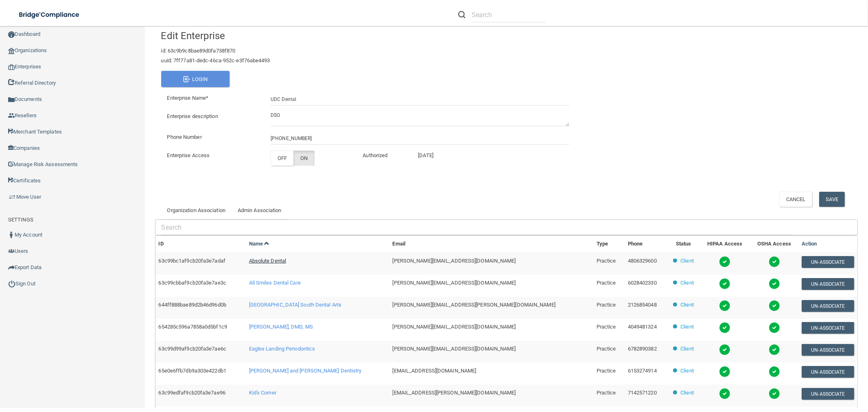 This screenshot has width=868, height=412. What do you see at coordinates (193, 304) in the screenshot?
I see `span: 644ff888bae89d2b46d96d0b` at bounding box center [193, 304].